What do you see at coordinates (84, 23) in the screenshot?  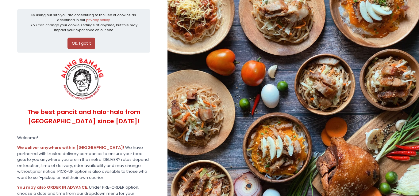 I see `div: By using our site you are consenting to the use of cookies as described in our You can change you...` at bounding box center [84, 23].